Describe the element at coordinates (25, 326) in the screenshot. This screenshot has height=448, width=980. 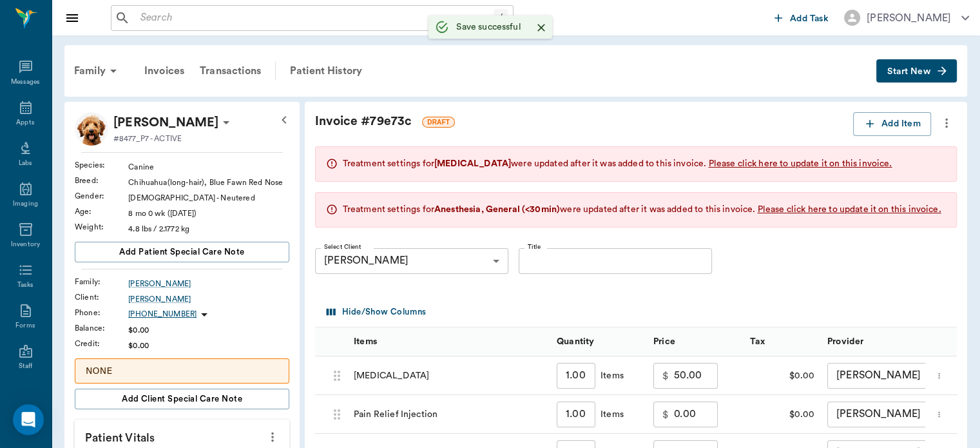
I see `div: Forms` at that location.